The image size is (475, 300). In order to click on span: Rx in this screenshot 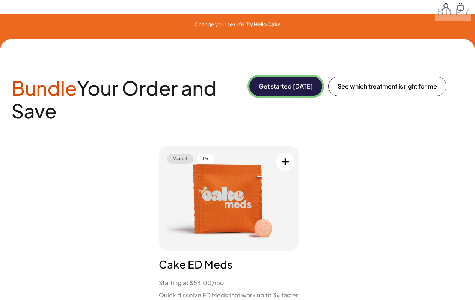, I will do `click(205, 159)`.